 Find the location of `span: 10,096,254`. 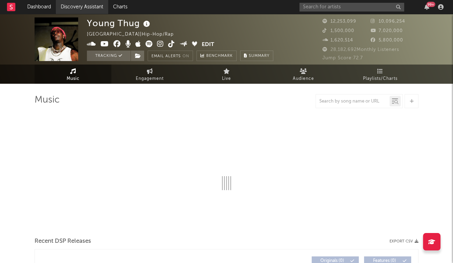

span: 10,096,254 is located at coordinates (387, 21).